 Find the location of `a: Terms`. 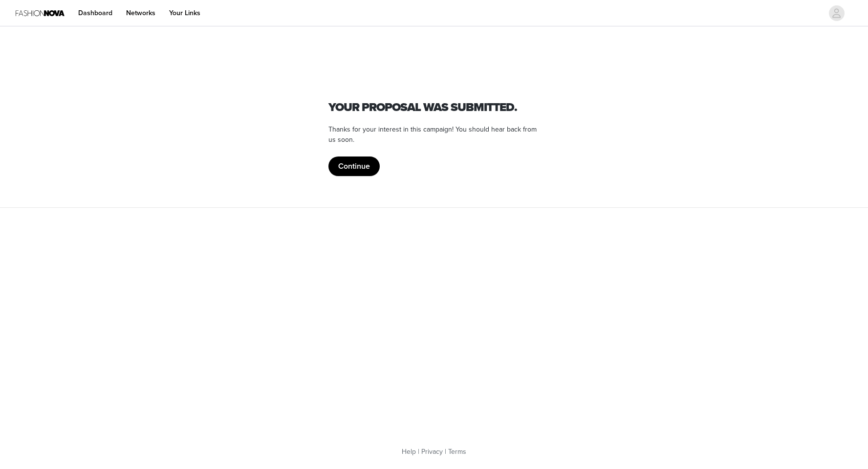

a: Terms is located at coordinates (457, 451).